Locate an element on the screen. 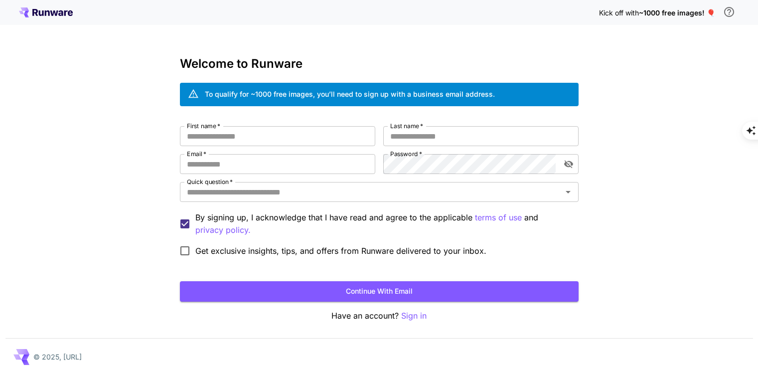  span: Kick off with is located at coordinates (619, 12).